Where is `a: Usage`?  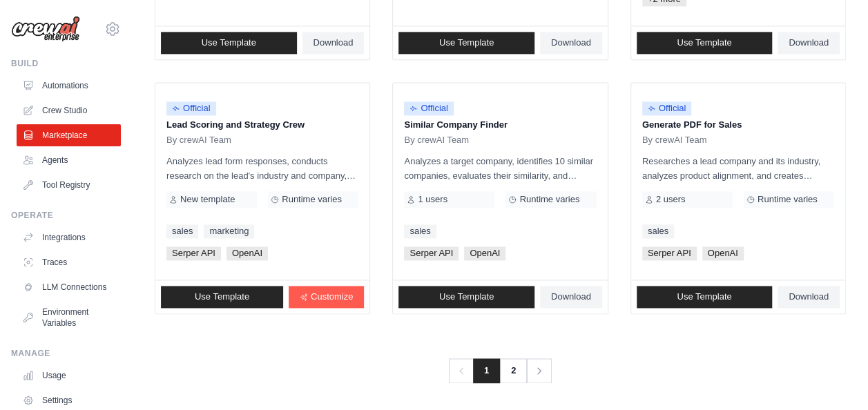 a: Usage is located at coordinates (69, 376).